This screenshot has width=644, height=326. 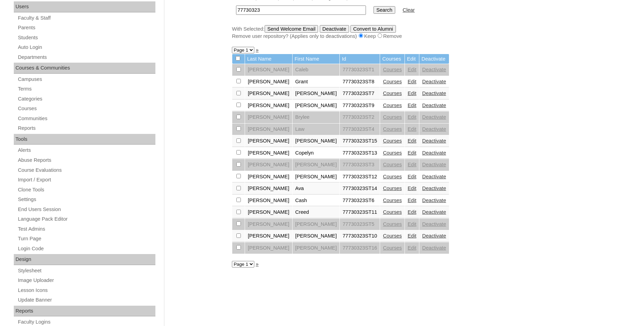 I want to click on td: Caleb, so click(x=316, y=70).